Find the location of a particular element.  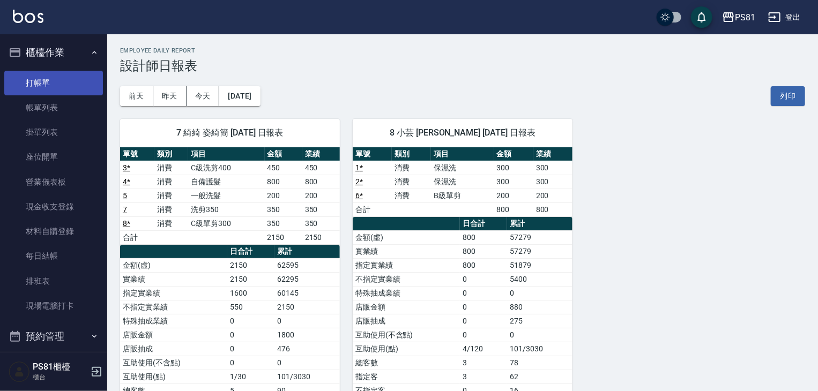

td: 1/30 is located at coordinates (251, 377).